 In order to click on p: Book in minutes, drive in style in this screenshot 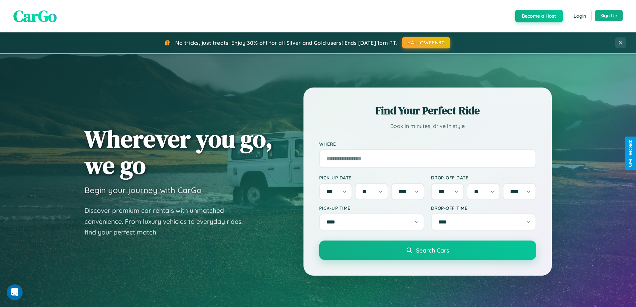, I will do `click(428, 126)`.